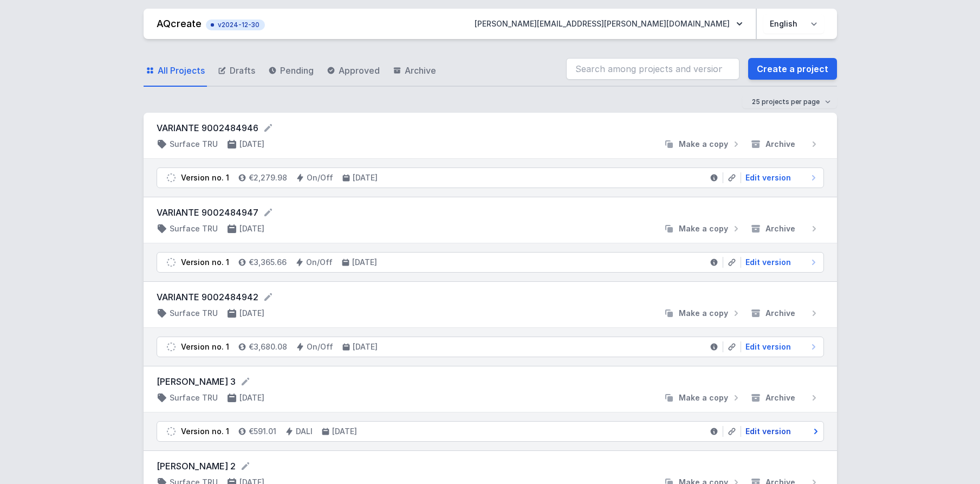 The image size is (980, 484). I want to click on form: VARIANTE 9002484946, so click(490, 128).